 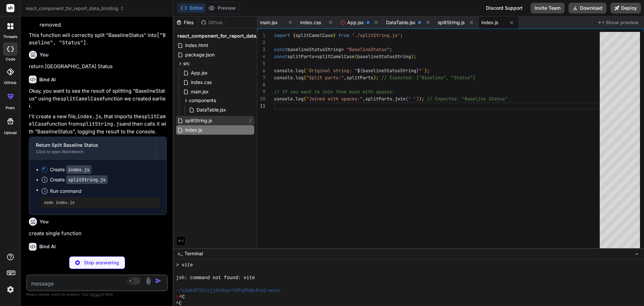 I want to click on label: prem, so click(x=10, y=108).